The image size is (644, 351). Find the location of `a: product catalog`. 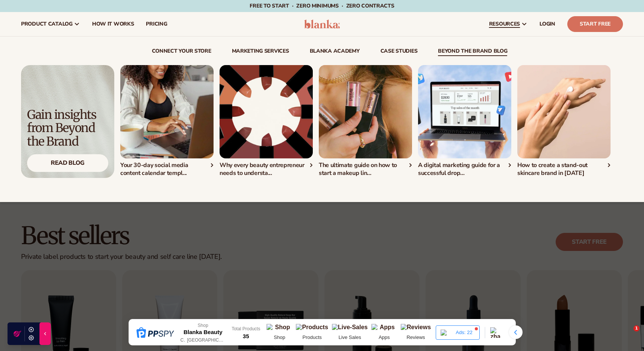

a: product catalog is located at coordinates (51, 24).